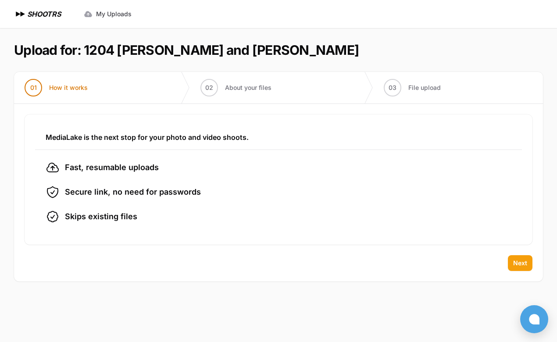  What do you see at coordinates (33, 88) in the screenshot?
I see `span: 01` at bounding box center [33, 88].